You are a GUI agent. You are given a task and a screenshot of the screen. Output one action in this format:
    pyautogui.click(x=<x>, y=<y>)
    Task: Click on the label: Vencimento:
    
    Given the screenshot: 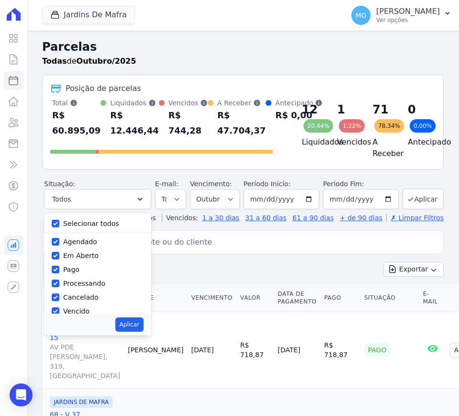 What is the action you would take?
    pyautogui.click(x=211, y=184)
    